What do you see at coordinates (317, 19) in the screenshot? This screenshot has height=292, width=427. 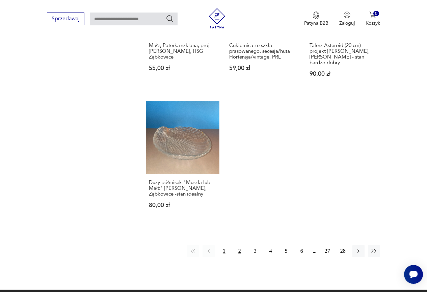 I see `button: Patyna B2B` at bounding box center [317, 19].